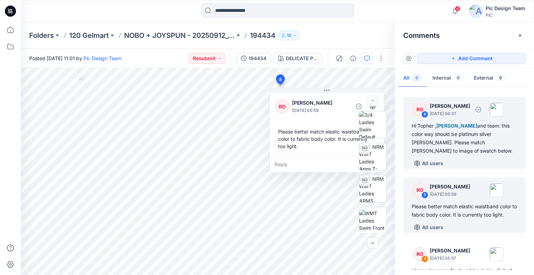  What do you see at coordinates (458, 9) in the screenshot?
I see `span: 4` at bounding box center [458, 9].